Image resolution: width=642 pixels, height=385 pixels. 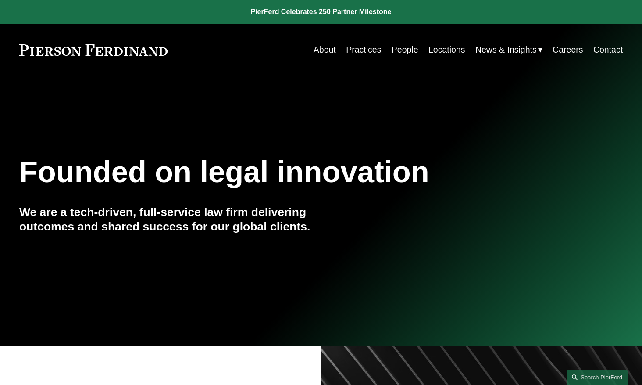 I want to click on a: People, so click(x=405, y=50).